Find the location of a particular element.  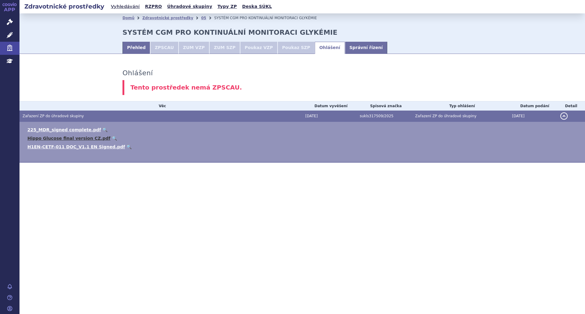

a: RZPRO is located at coordinates (153, 6).